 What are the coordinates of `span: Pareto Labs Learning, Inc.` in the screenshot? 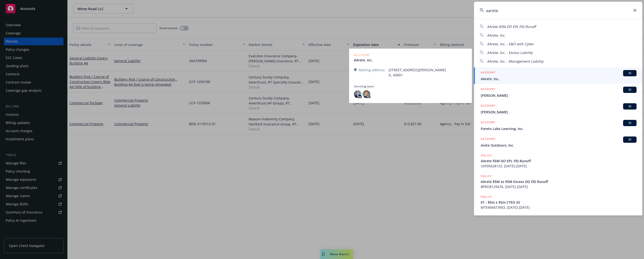 It's located at (559, 129).